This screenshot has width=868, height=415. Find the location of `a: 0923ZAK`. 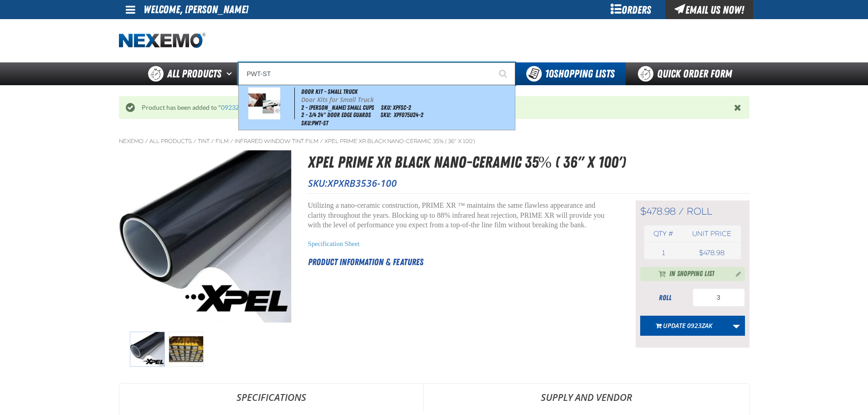

a: 0923ZAK is located at coordinates (235, 107).